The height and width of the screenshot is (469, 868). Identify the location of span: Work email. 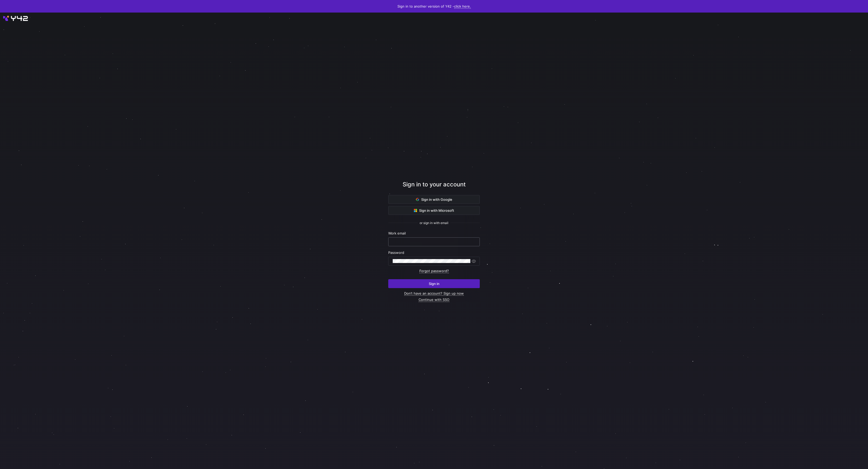
(397, 233).